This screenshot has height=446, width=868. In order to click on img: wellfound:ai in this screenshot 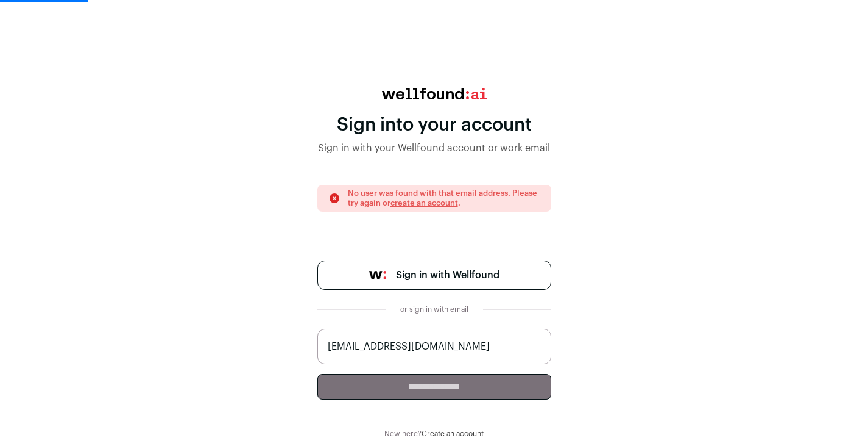, I will do `click(434, 93)`.